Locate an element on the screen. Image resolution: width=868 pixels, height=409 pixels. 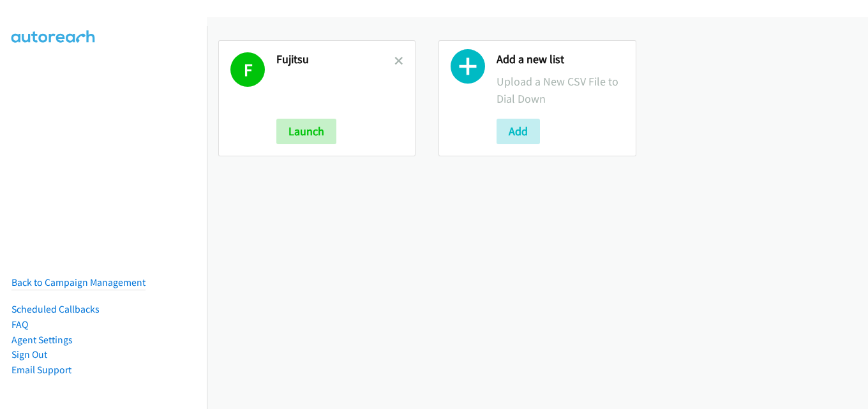
h2: Fujitsu is located at coordinates (335, 60).